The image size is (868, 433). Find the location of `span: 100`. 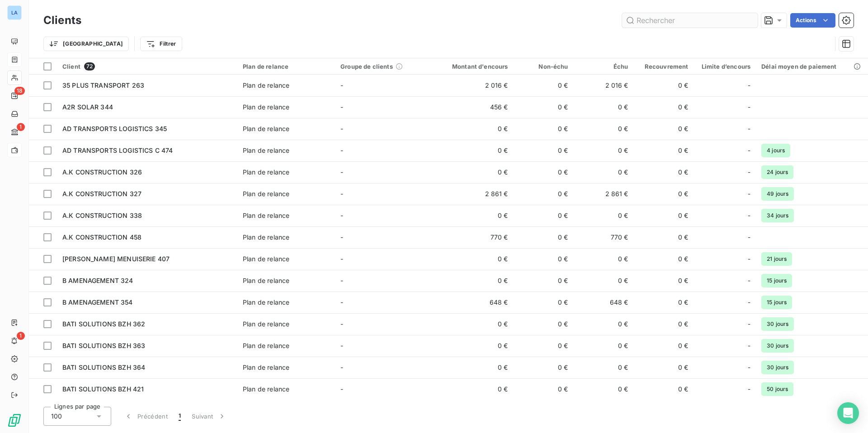

span: 100 is located at coordinates (57, 417).